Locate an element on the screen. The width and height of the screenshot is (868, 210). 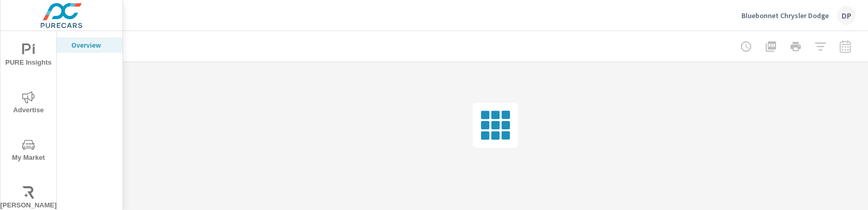
div: DP is located at coordinates (846, 15).